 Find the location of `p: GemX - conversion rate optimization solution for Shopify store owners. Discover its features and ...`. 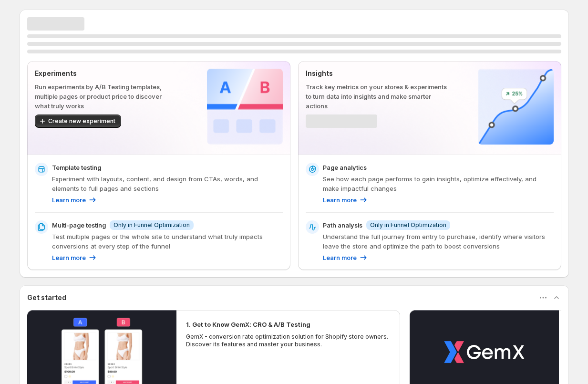

p: GemX - conversion rate optimization solution for Shopify store owners. Discover its features and ... is located at coordinates (289, 341).